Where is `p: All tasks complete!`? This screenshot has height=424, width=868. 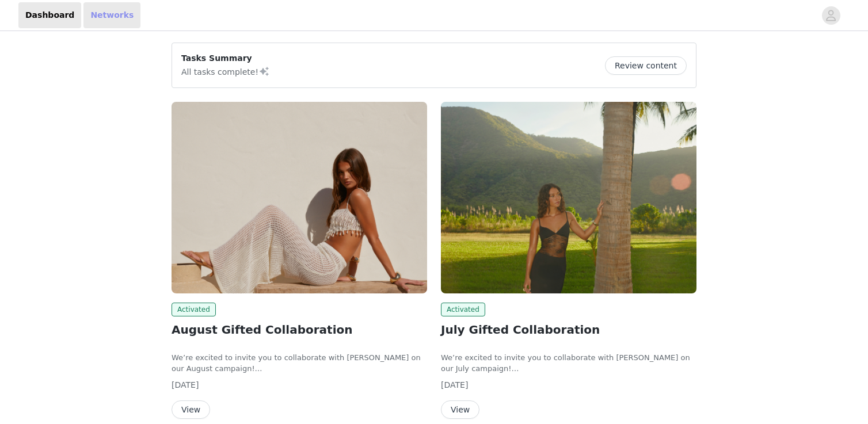 p: All tasks complete! is located at coordinates (226, 72).